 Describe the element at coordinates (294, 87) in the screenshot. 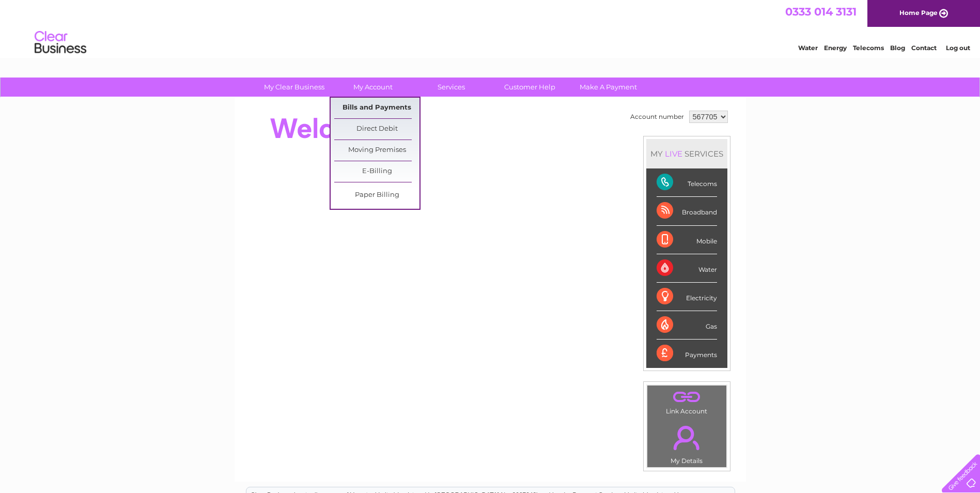

I see `a: My Clear Business` at that location.